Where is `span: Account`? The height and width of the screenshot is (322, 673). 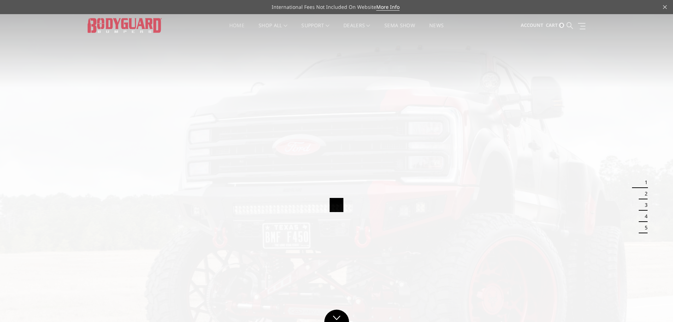
span: Account is located at coordinates (532, 25).